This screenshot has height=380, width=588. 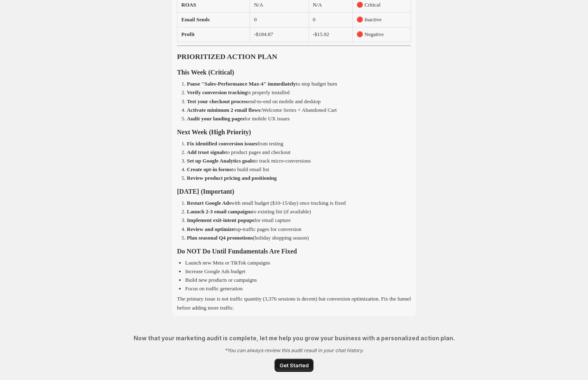 I want to click on p: Welcome Series + Abandoned Cart, so click(x=262, y=110).